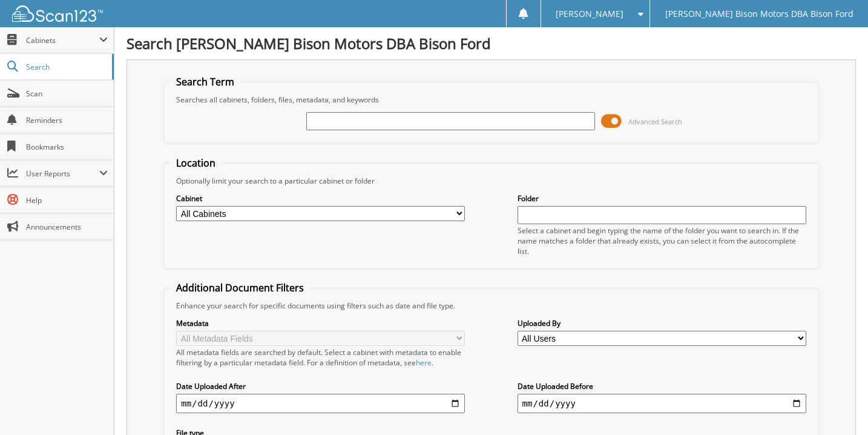 The width and height of the screenshot is (868, 435). Describe the element at coordinates (67, 200) in the screenshot. I see `span: Help` at that location.